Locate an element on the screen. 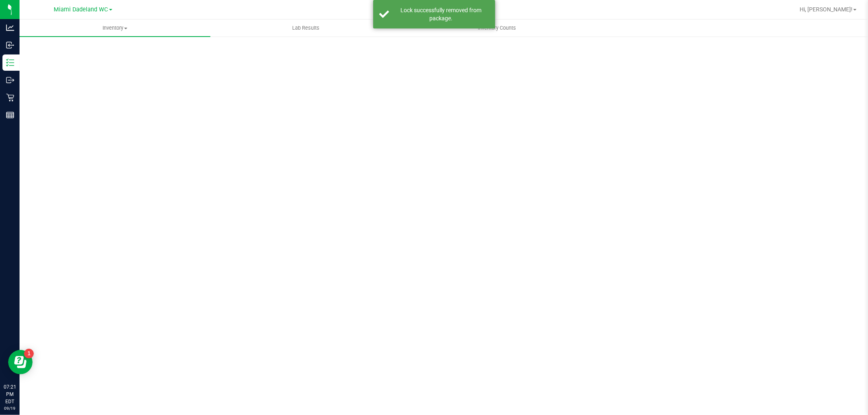 The width and height of the screenshot is (868, 415). inline-svg: Inbound is located at coordinates (10, 45).